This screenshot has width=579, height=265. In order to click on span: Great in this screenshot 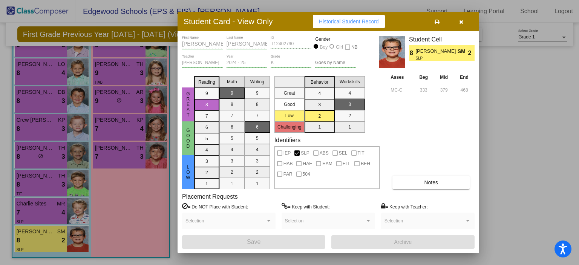, I will do `click(188, 104)`.